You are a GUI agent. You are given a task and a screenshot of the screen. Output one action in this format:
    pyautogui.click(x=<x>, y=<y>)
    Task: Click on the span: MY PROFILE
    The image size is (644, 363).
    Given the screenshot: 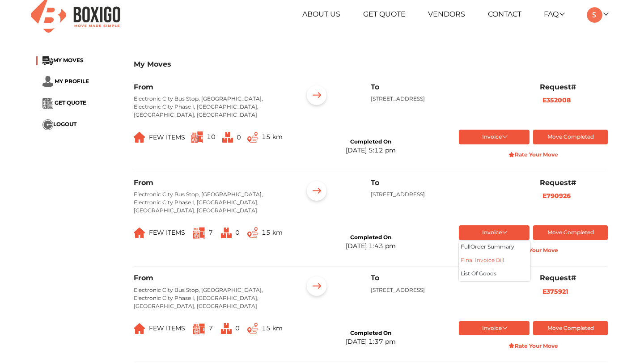 What is the action you would take?
    pyautogui.click(x=72, y=81)
    